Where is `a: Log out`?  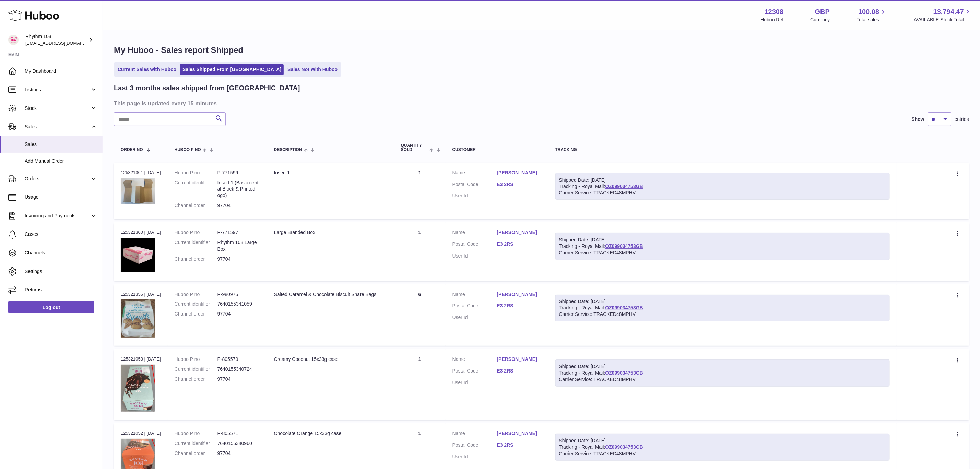
a: Log out is located at coordinates (51, 308).